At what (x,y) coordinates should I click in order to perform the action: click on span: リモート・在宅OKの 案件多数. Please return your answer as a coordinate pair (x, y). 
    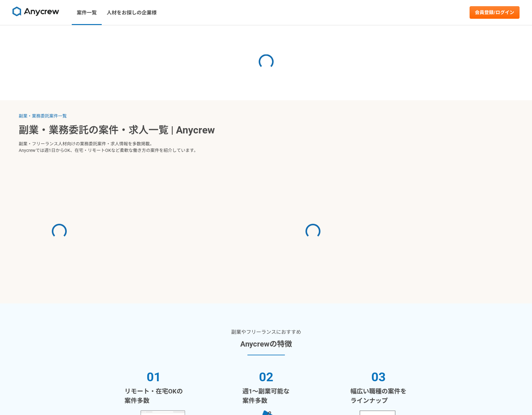
    Looking at the image, I should click on (153, 396).